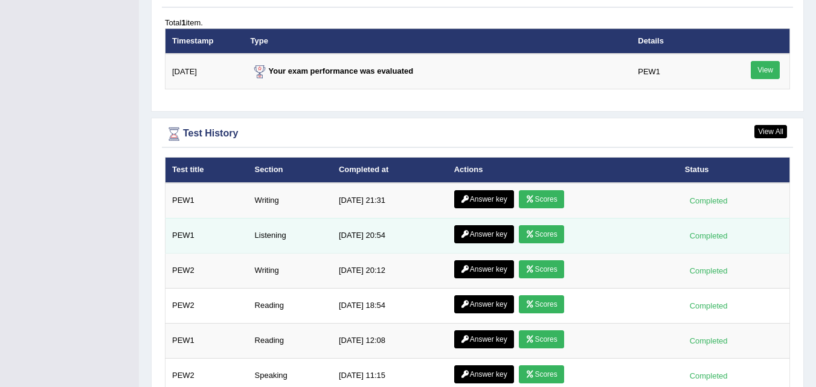  Describe the element at coordinates (438, 41) in the screenshot. I see `th: Type` at that location.